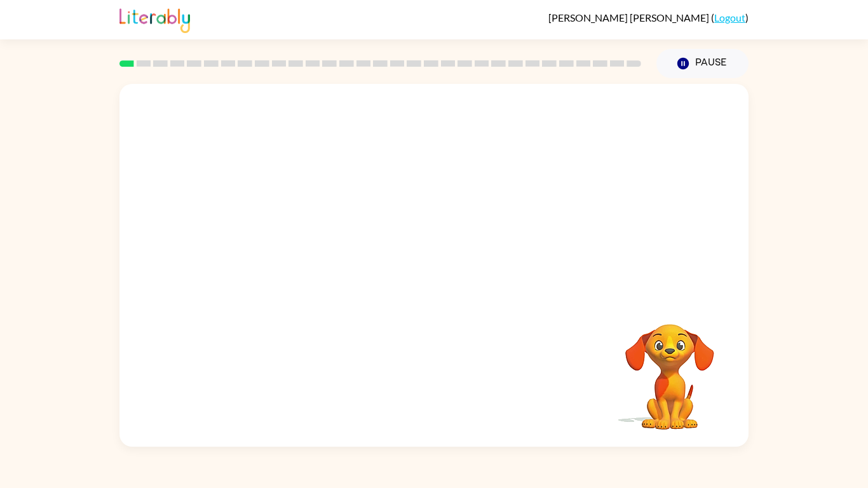 Image resolution: width=868 pixels, height=488 pixels. I want to click on a: Logout, so click(729, 17).